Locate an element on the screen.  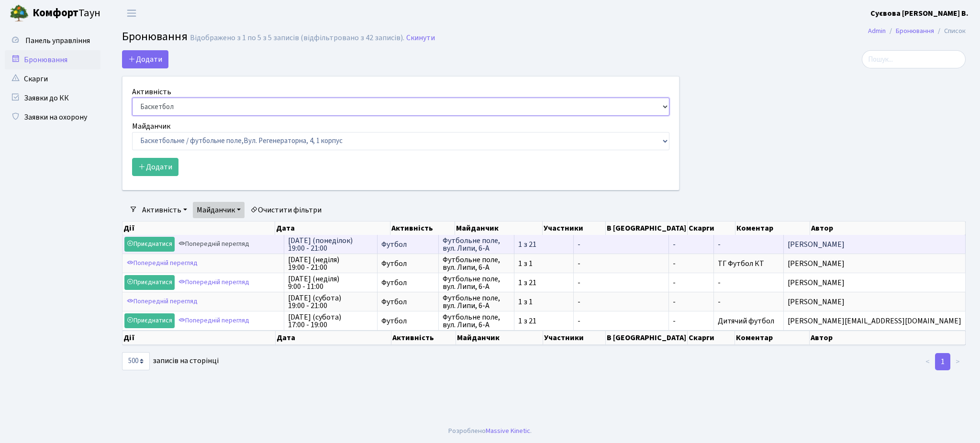
a: Активність is located at coordinates (165, 210).